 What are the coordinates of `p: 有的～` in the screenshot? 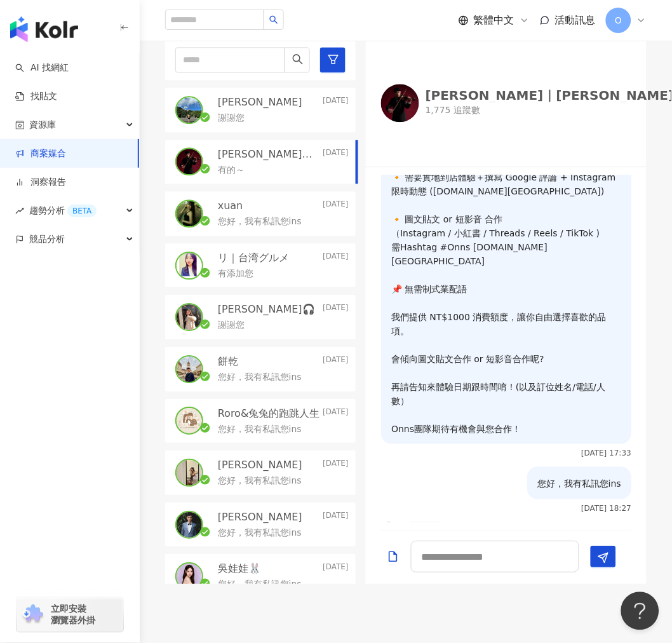 It's located at (231, 170).